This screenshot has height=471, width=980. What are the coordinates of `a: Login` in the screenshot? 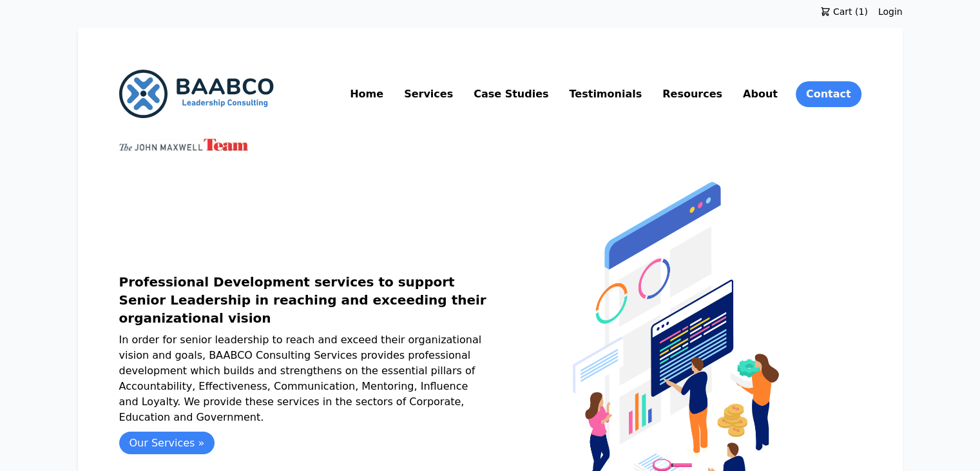 It's located at (890, 12).